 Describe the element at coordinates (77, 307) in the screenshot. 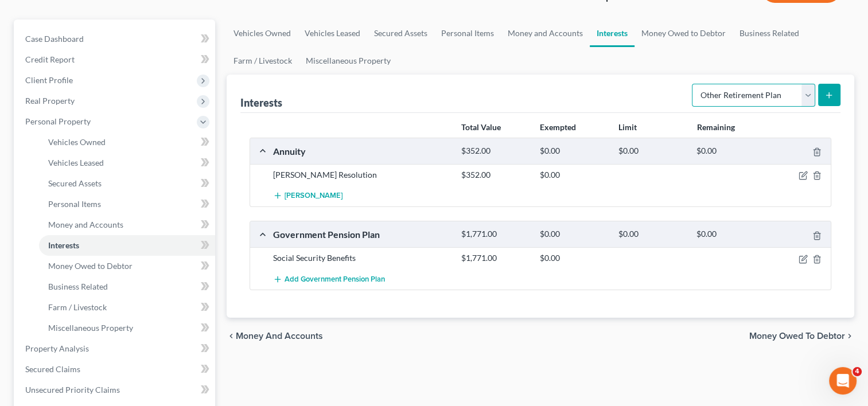

I see `span: Farm / Livestock` at that location.